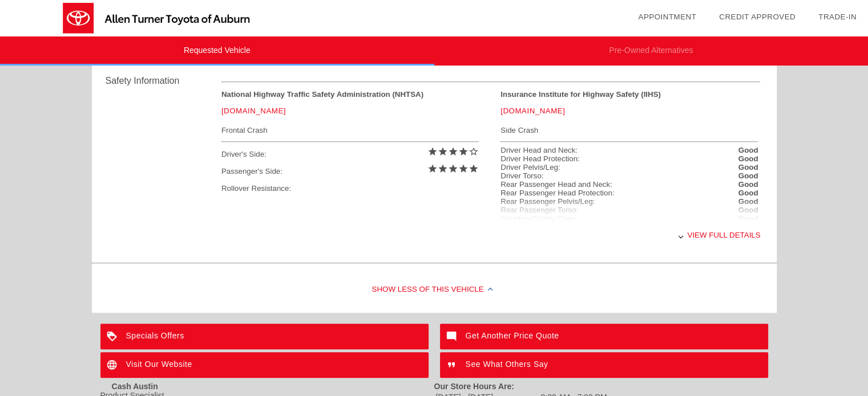 The width and height of the screenshot is (868, 396). I want to click on div: Rear Passenger Head Protection:, so click(557, 192).